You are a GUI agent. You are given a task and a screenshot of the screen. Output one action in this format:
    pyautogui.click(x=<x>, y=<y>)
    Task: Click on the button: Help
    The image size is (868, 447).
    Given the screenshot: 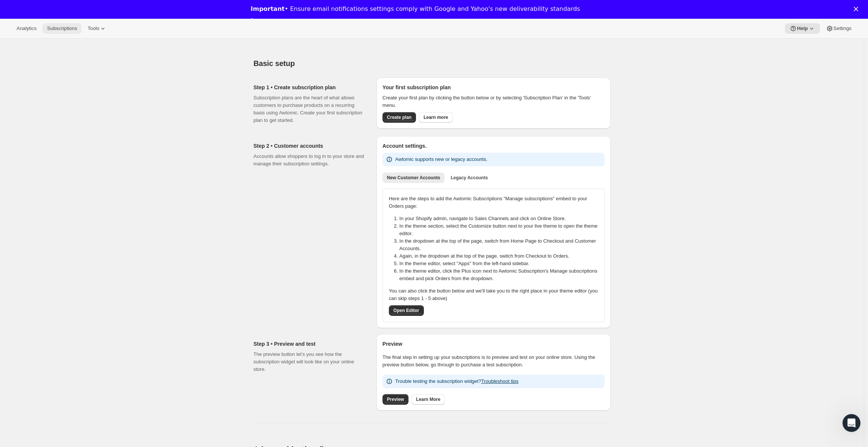 What is the action you would take?
    pyautogui.click(x=802, y=28)
    